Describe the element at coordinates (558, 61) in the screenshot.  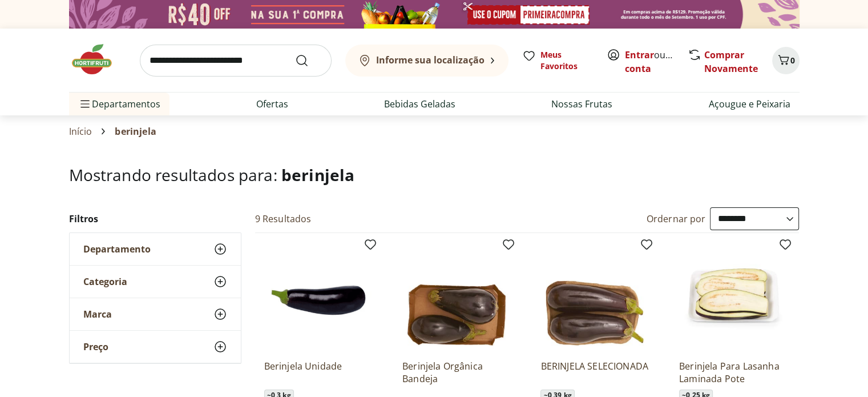
I see `a: Meus Favoritos` at that location.